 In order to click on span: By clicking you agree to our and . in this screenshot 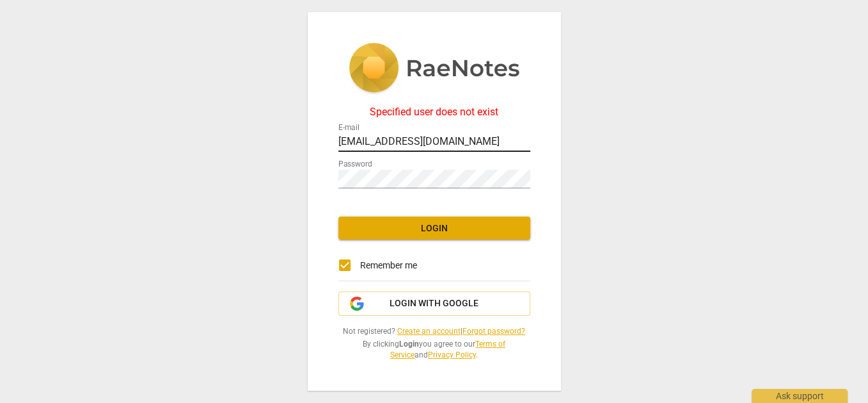, I will do `click(434, 349)`.